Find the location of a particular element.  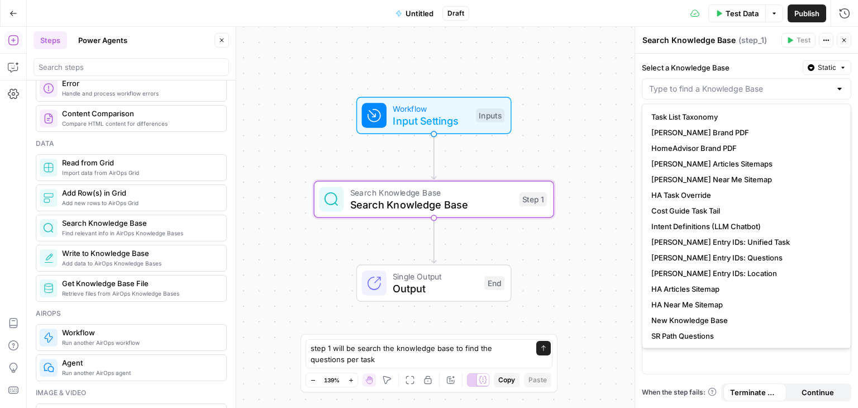

span: 139% is located at coordinates (332, 380).